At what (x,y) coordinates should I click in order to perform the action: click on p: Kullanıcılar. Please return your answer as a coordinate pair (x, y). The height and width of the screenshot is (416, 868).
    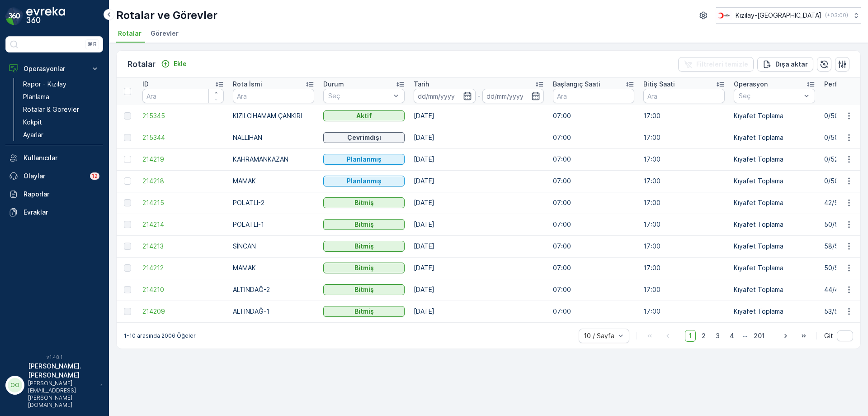
    Looking at the image, I should click on (62, 158).